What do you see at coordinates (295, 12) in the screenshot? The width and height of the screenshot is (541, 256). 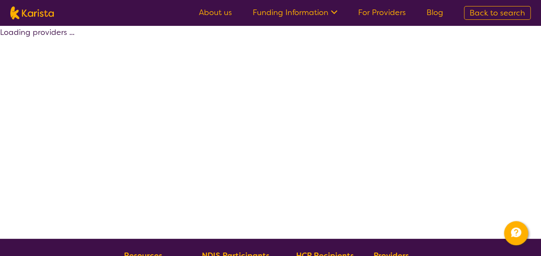 I see `a: Funding Information` at bounding box center [295, 12].